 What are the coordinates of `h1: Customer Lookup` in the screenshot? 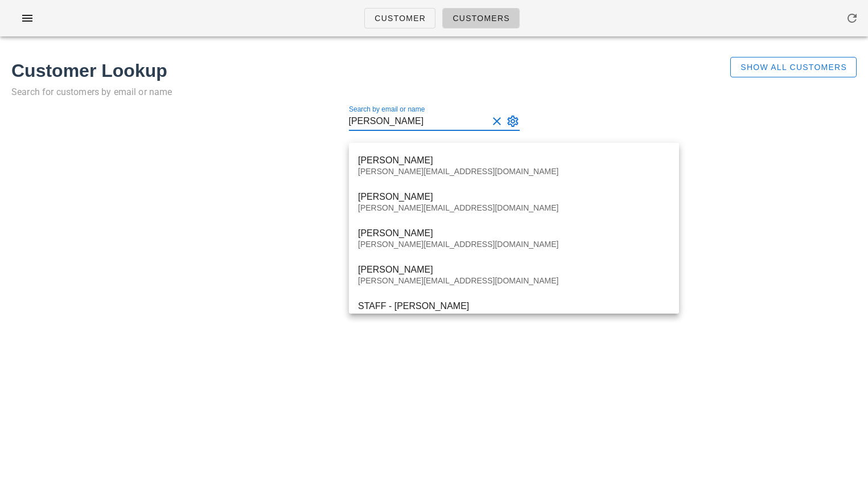 It's located at (363, 70).